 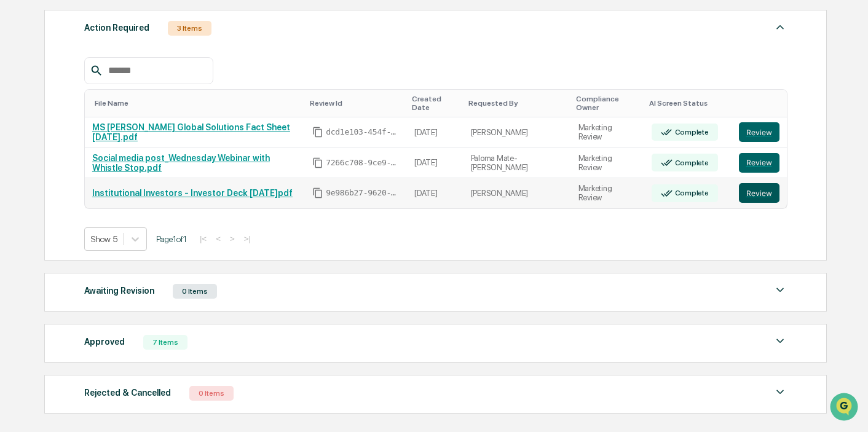 I want to click on a: Social media post_Wednesday Webinar with Whistle Stop.pdf, so click(x=181, y=163).